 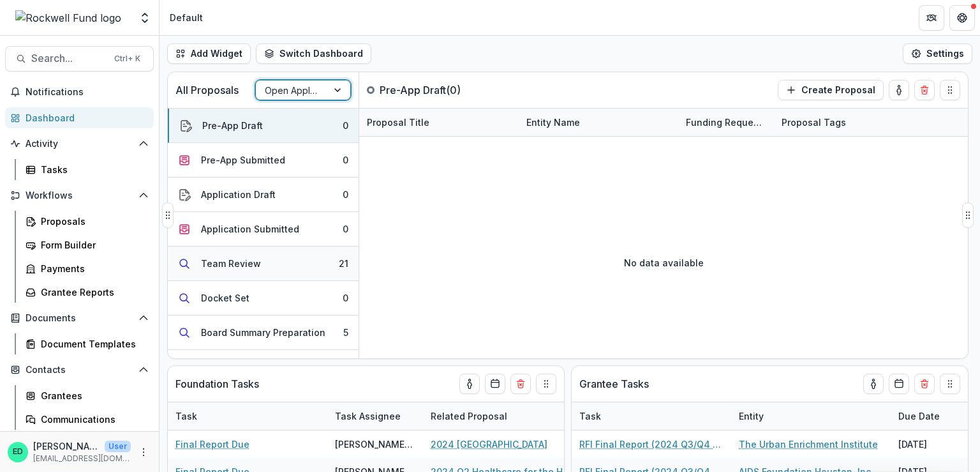 What do you see at coordinates (69, 59) in the screenshot?
I see `span: Search...` at bounding box center [69, 59].